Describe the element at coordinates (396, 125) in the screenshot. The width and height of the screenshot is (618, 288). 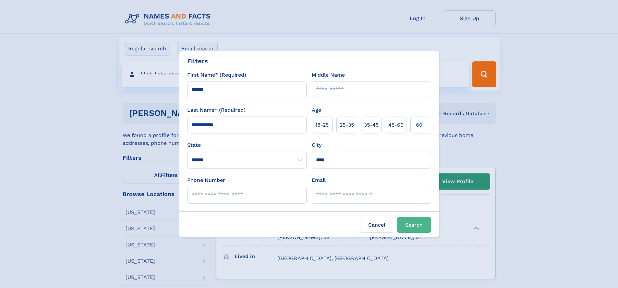
I see `span: 45‑60` at that location.